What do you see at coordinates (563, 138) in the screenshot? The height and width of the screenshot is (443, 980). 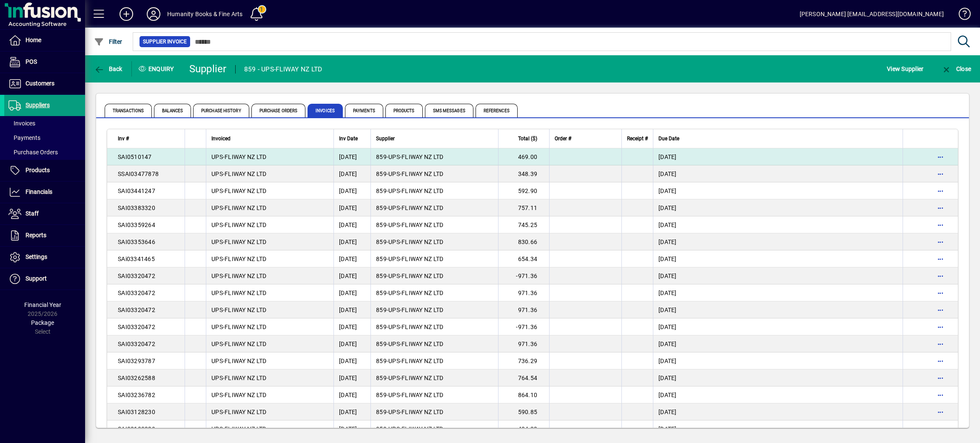 I see `span: Order #` at bounding box center [563, 138].